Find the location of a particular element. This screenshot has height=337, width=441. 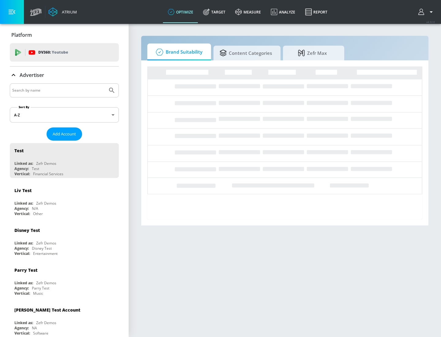

div: Advertiser is located at coordinates (64, 75).